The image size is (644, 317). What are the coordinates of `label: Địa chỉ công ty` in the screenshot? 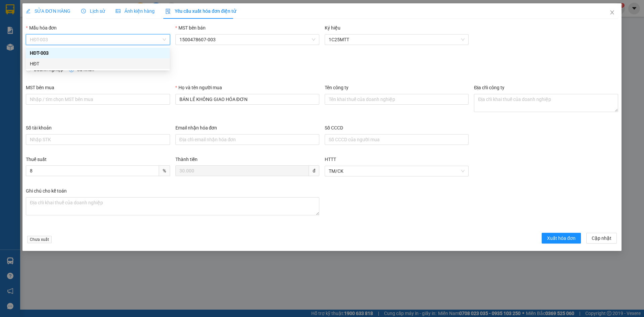 It's located at (489, 88).